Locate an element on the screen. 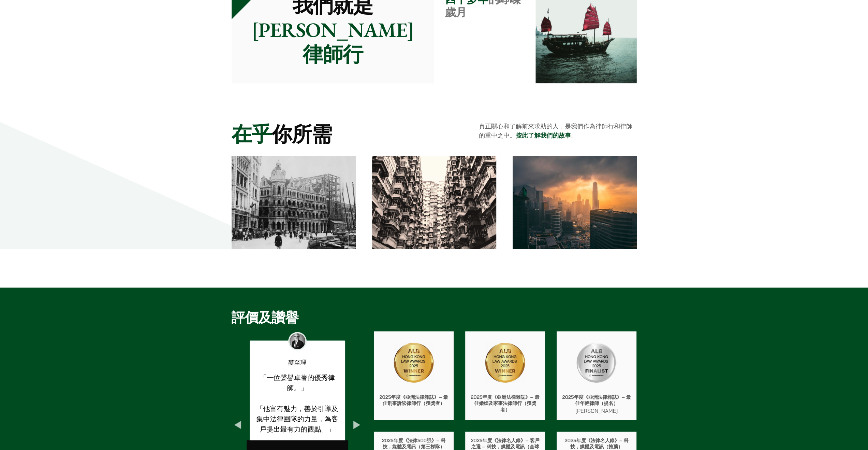 This screenshot has height=450, width=868. p: 麥至理 is located at coordinates (297, 363).